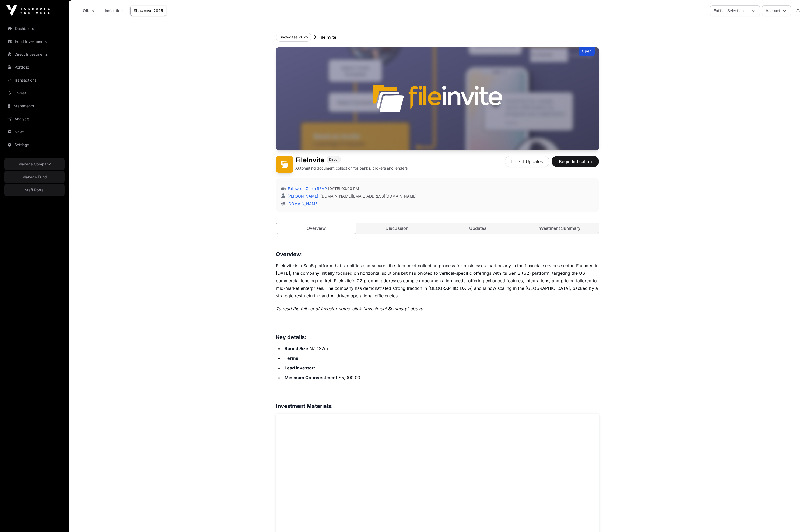  What do you see at coordinates (35, 93) in the screenshot?
I see `a: Invest` at bounding box center [35, 93].